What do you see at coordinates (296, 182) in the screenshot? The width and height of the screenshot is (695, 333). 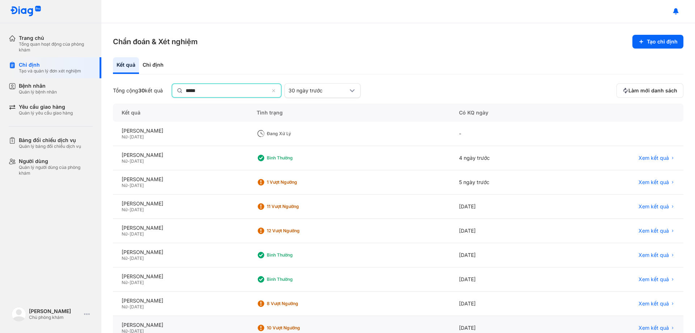 I see `div: 1 Vượt ngưỡng` at bounding box center [296, 182].